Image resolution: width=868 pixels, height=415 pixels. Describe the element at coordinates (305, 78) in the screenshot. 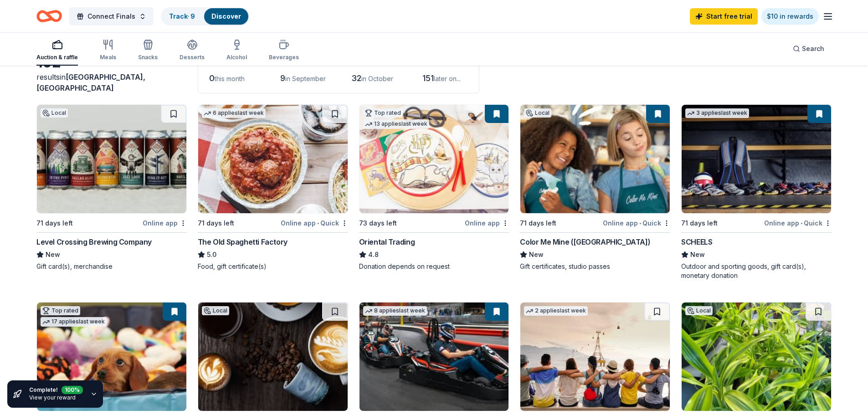

I see `span: in September` at that location.